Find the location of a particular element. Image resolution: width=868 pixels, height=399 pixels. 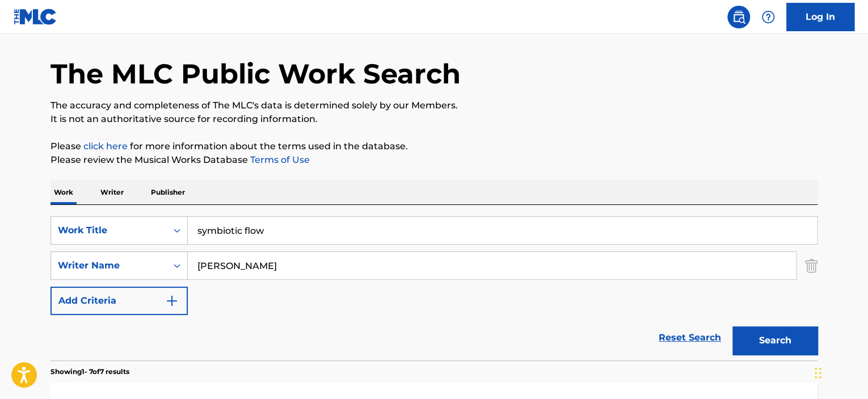

p: Please review the Musical Works Database is located at coordinates (434, 160).